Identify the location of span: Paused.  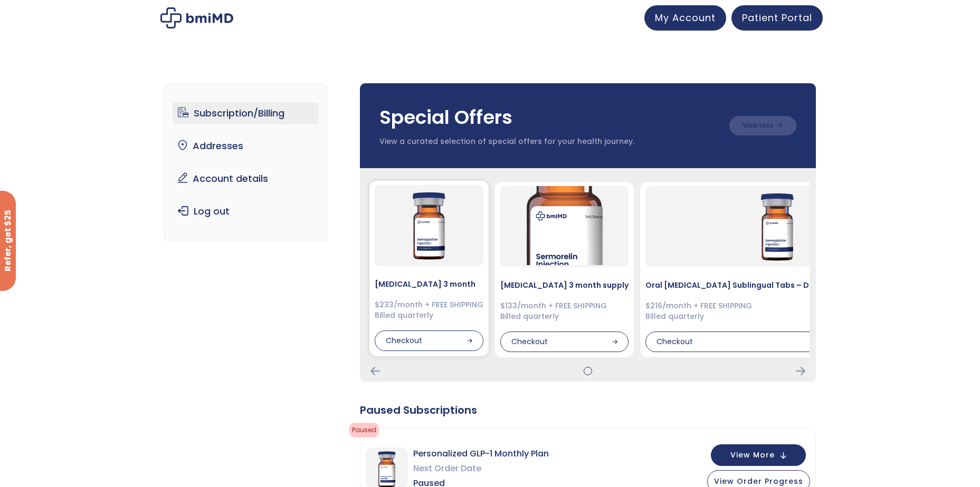
(364, 430).